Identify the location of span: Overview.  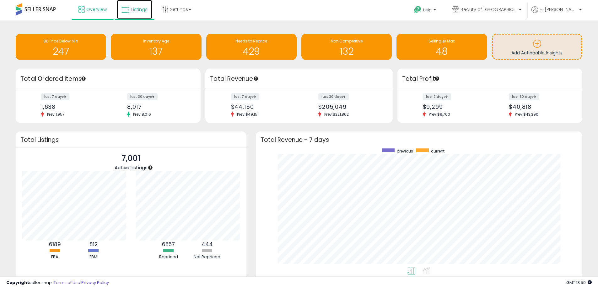
(96, 9).